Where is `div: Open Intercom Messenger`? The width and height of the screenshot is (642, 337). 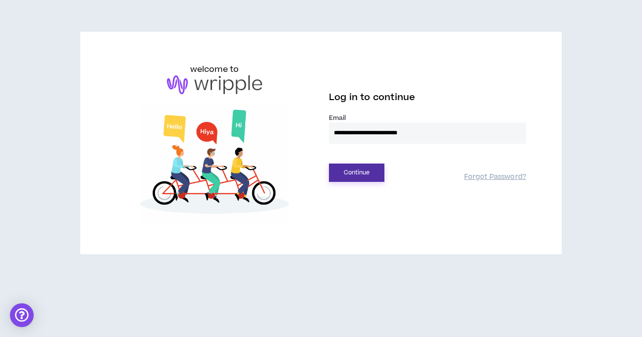 div: Open Intercom Messenger is located at coordinates (22, 315).